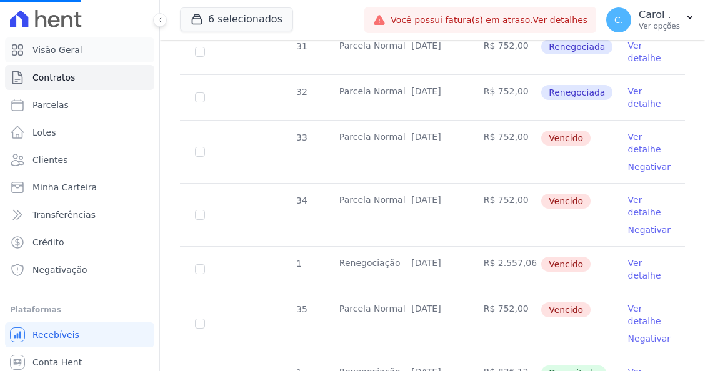 The height and width of the screenshot is (371, 705). I want to click on button: C. Carol . Ver opções, so click(651, 20).